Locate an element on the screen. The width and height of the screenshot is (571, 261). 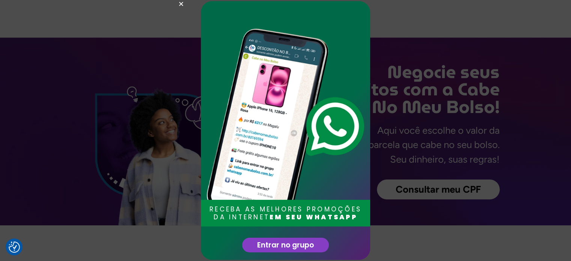
h3: RECEBA AS MELHORES PROMOÇÕES DA INTERNET is located at coordinates (285, 213).